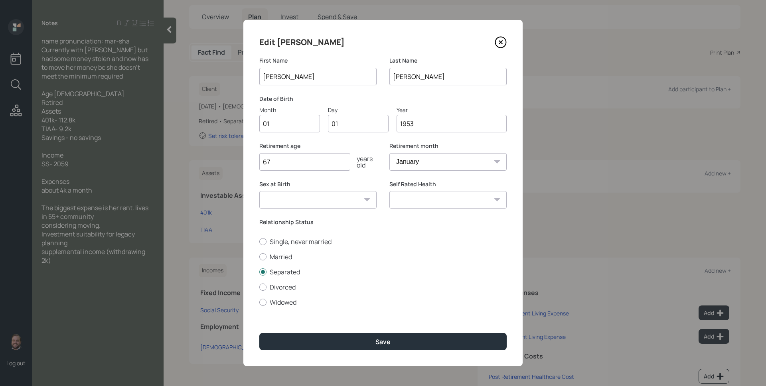 The image size is (766, 386). What do you see at coordinates (358, 124) in the screenshot?
I see `input: Day` at bounding box center [358, 124].